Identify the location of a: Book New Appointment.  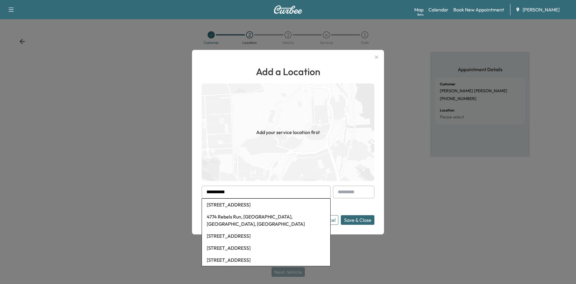
(479, 10).